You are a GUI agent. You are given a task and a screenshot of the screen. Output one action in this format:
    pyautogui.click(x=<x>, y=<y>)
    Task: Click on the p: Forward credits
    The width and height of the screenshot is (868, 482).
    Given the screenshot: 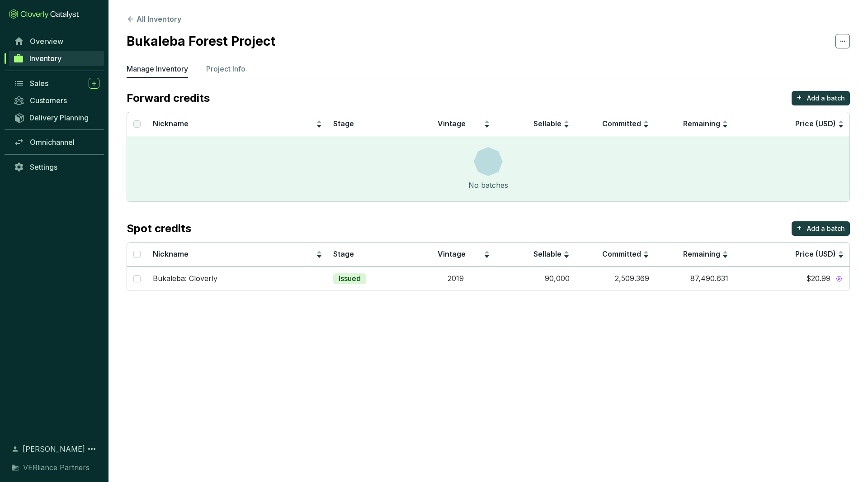 What is the action you would take?
    pyautogui.click(x=168, y=98)
    